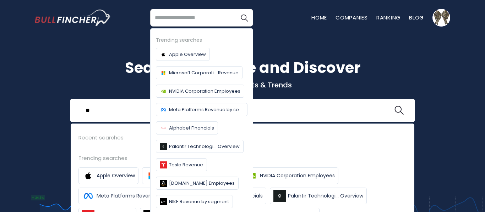  I want to click on p: What's trending, so click(242, 140).